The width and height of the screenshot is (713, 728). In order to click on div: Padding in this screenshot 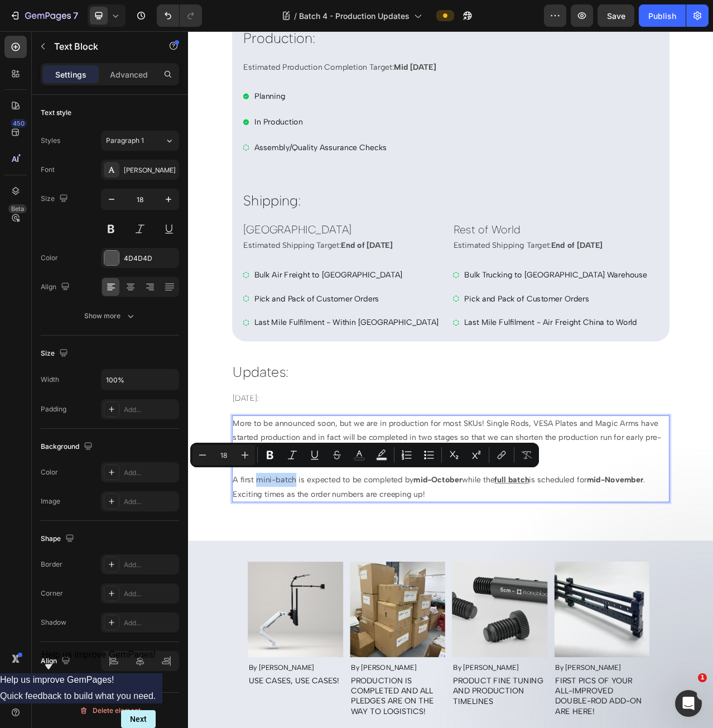, I will do `click(53, 410)`.